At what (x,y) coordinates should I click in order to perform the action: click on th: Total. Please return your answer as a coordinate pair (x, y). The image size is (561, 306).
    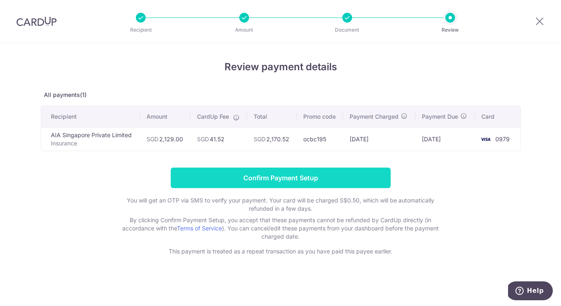
    Looking at the image, I should click on (272, 116).